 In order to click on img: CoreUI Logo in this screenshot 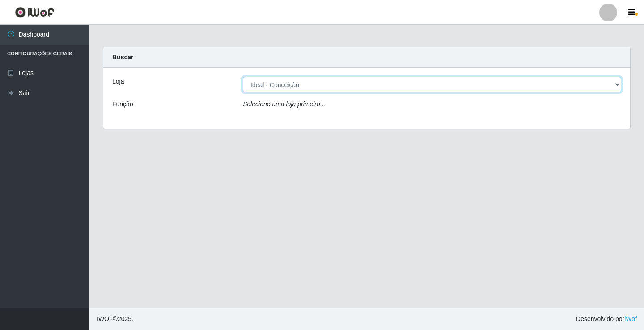, I will do `click(34, 12)`.